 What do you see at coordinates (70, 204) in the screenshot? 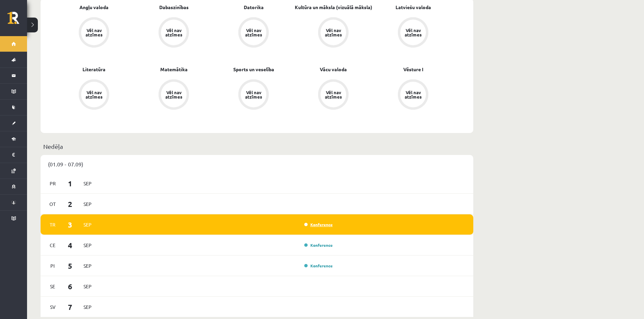
I see `span: 2` at bounding box center [70, 204].